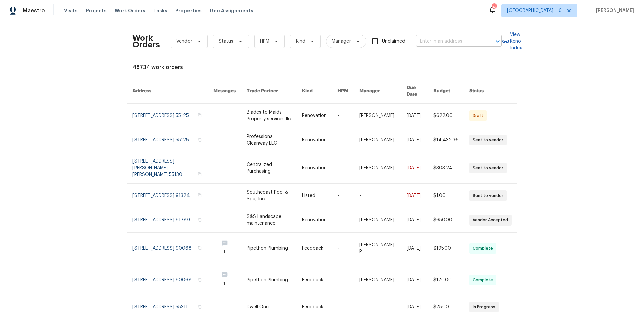 Image resolution: width=644 pixels, height=321 pixels. I want to click on span: Kind, so click(301, 41).